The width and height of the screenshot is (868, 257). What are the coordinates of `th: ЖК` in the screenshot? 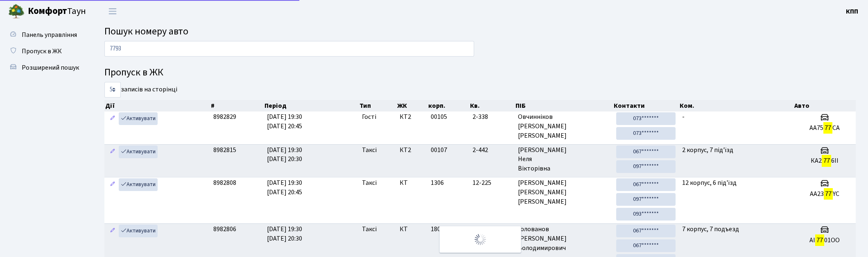 It's located at (412, 106).